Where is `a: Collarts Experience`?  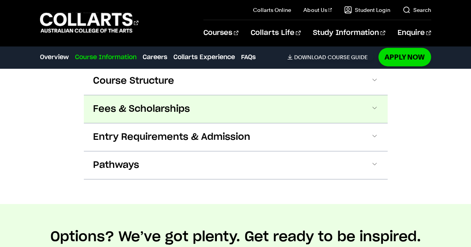 a: Collarts Experience is located at coordinates (204, 57).